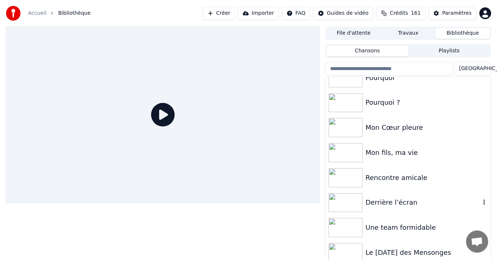 Image resolution: width=497 pixels, height=260 pixels. I want to click on button: Bibliothèque, so click(463, 33).